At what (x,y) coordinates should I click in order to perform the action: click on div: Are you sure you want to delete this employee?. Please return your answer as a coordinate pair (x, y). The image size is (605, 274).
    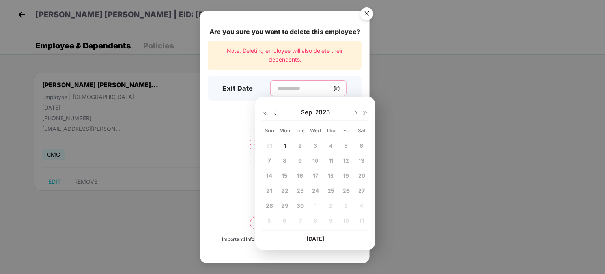
    Looking at the image, I should click on (285, 32).